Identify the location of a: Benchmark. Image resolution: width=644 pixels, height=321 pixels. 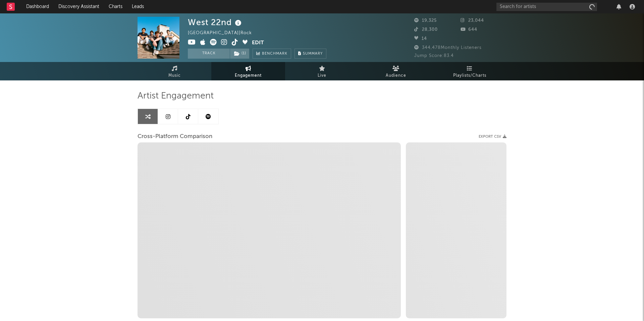
(272, 54).